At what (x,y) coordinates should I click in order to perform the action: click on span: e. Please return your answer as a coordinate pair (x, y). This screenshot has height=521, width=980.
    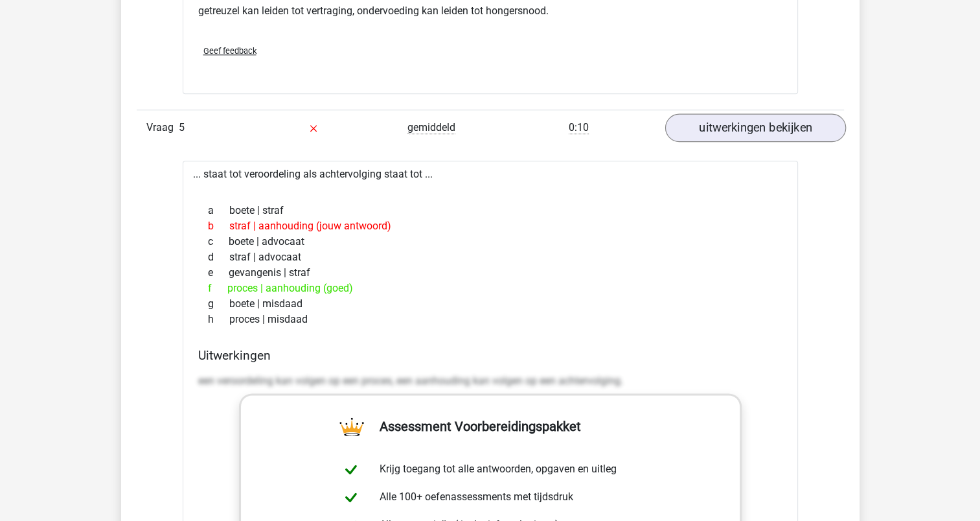
    Looking at the image, I should click on (218, 272).